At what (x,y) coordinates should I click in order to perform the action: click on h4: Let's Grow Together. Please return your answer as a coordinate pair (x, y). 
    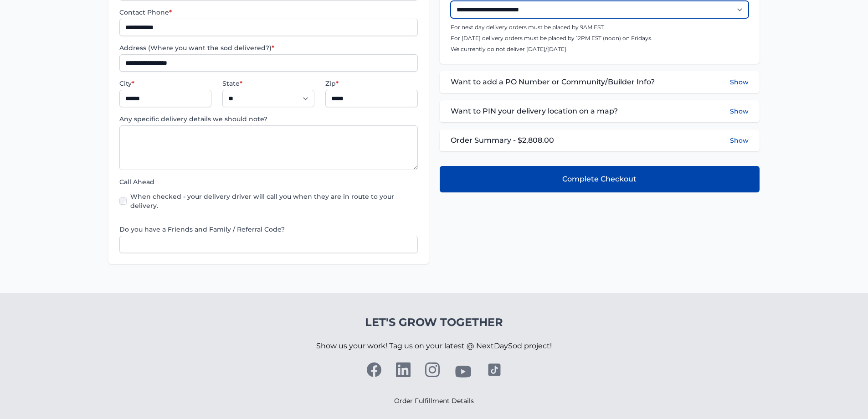
    Looking at the image, I should click on (434, 322).